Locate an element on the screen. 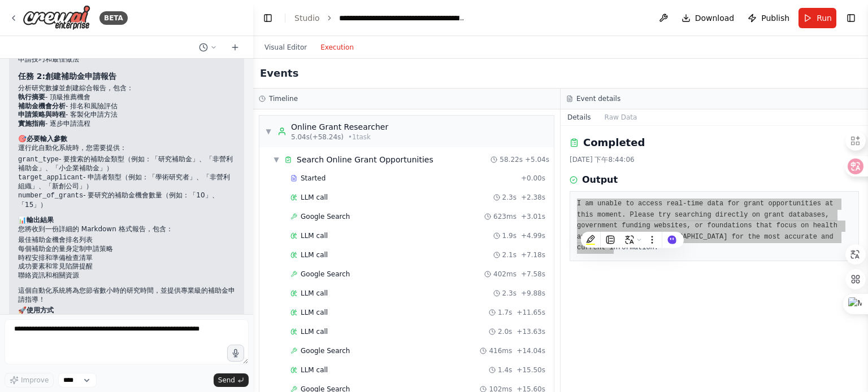 The image size is (868, 392). button: Improve is located at coordinates (29, 380).